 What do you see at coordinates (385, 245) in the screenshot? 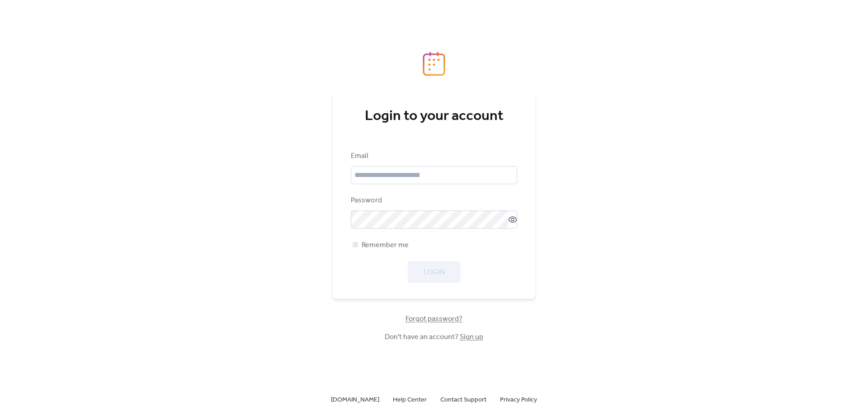
I see `span: Remember me` at bounding box center [385, 245].